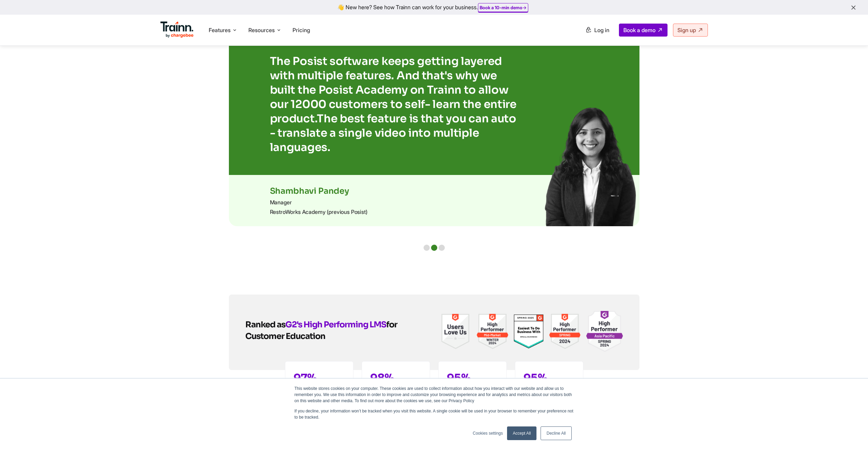  I want to click on span: 97%, so click(305, 378).